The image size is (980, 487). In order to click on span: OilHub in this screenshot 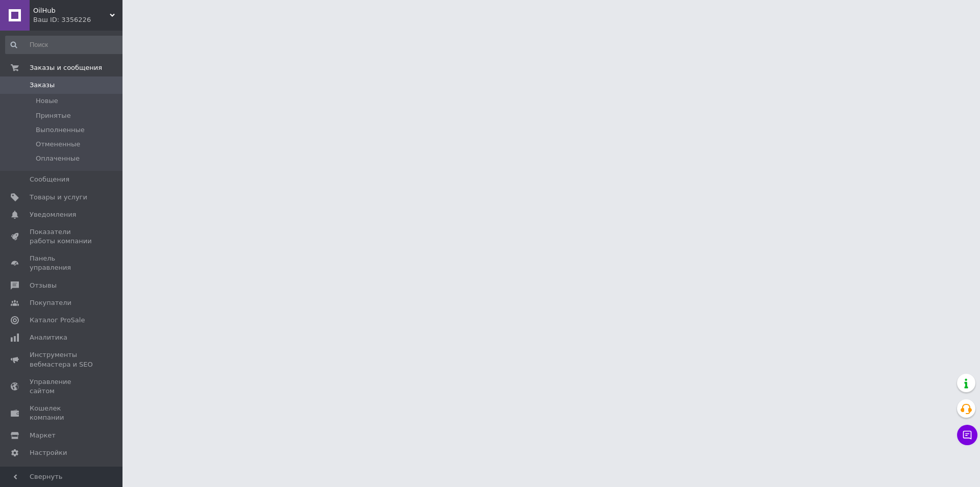, I will do `click(72, 11)`.